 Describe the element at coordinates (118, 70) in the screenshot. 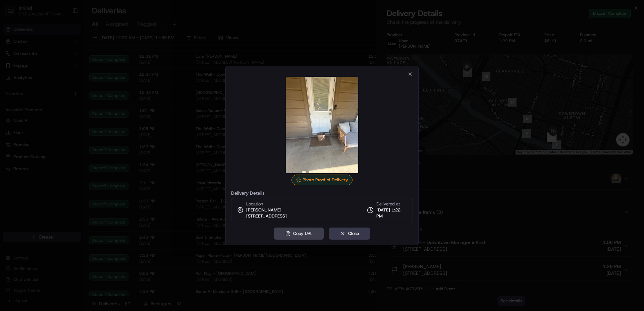

I see `button: Start new chat` at that location.